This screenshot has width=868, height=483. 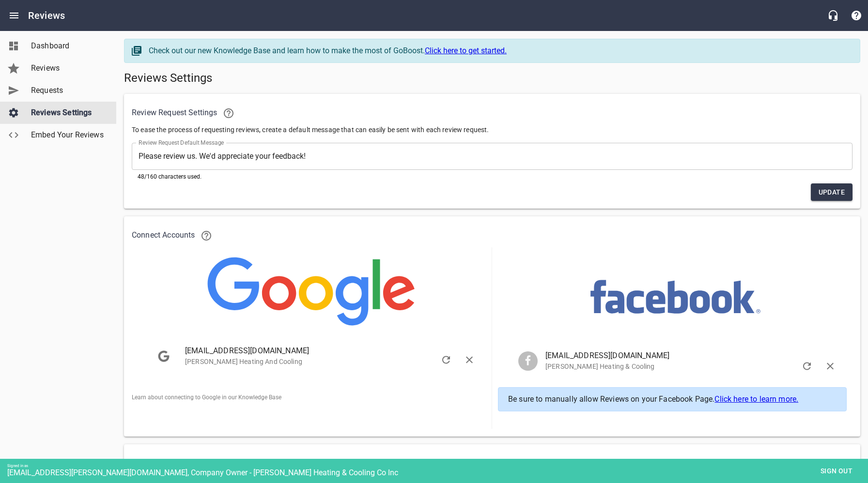 What do you see at coordinates (68, 112) in the screenshot?
I see `span: Reviews Settings` at bounding box center [68, 112].